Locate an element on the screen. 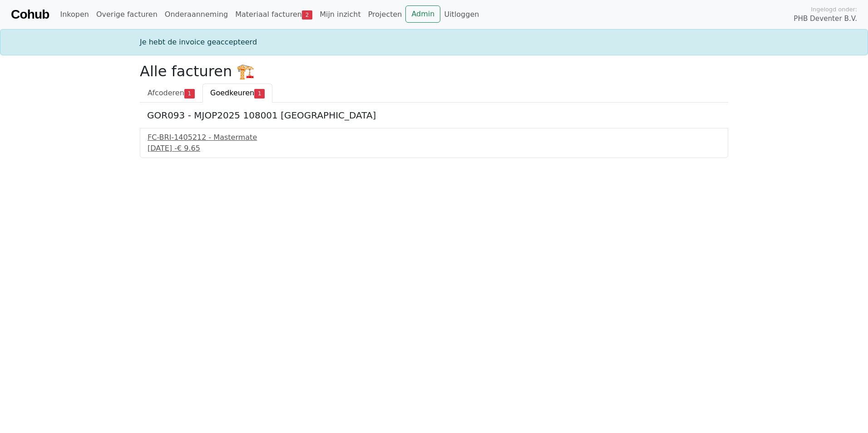  a: Afcoderen1 is located at coordinates (171, 93).